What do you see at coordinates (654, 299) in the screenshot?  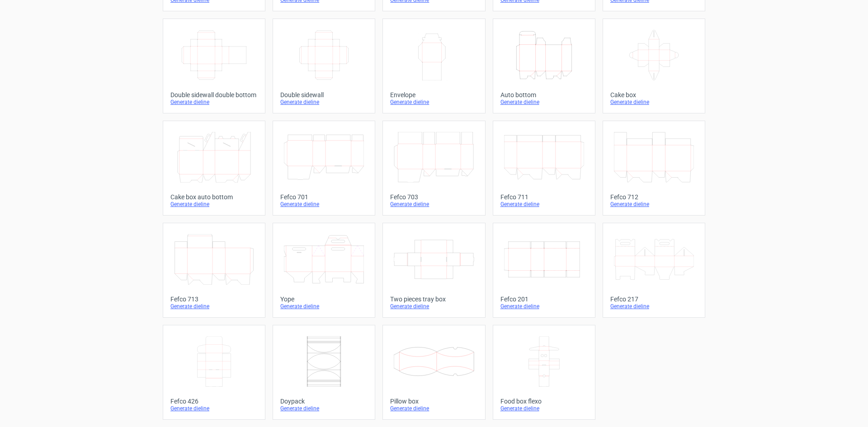 I see `div: Fefco 217` at bounding box center [654, 299].